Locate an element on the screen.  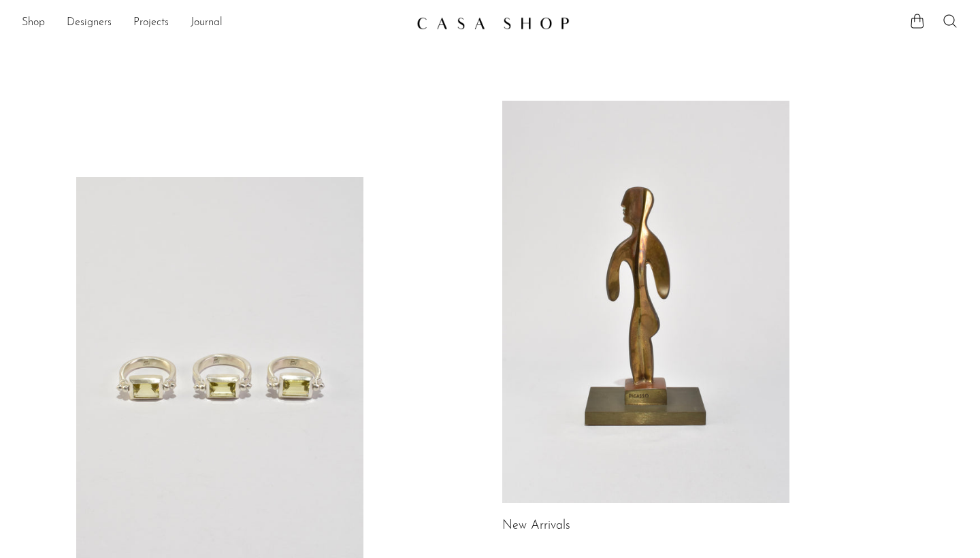
a: New Arrivals is located at coordinates (536, 526).